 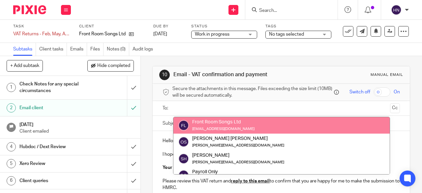 I want to click on div: 6, so click(x=11, y=181).